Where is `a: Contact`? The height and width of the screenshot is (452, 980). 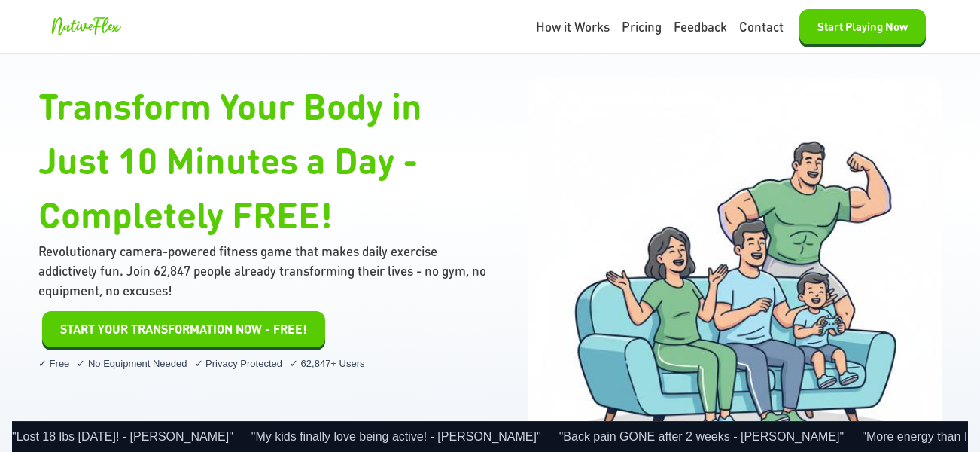 a: Contact is located at coordinates (761, 27).